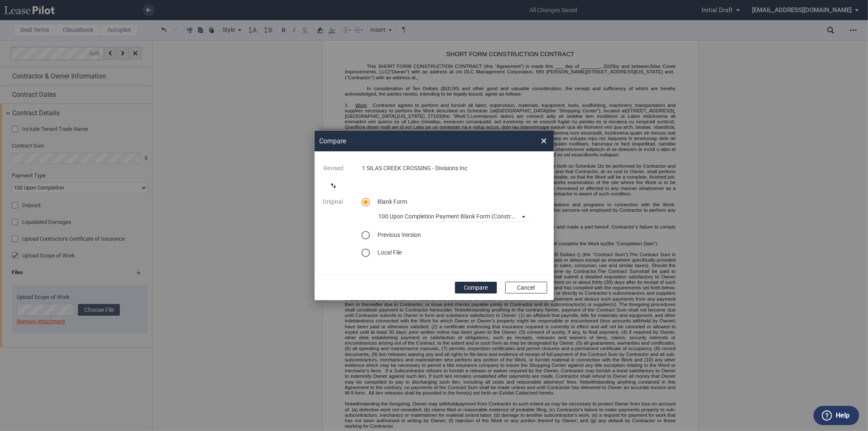 The image size is (868, 431). Describe the element at coordinates (334, 186) in the screenshot. I see `button: switch comparison direction` at that location.